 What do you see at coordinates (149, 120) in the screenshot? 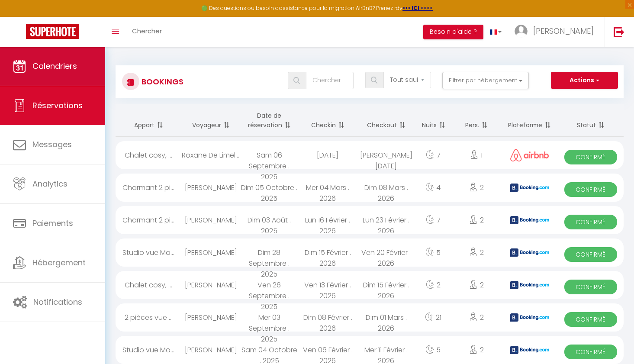
I see `th: Sort by rentals` at bounding box center [149, 120].